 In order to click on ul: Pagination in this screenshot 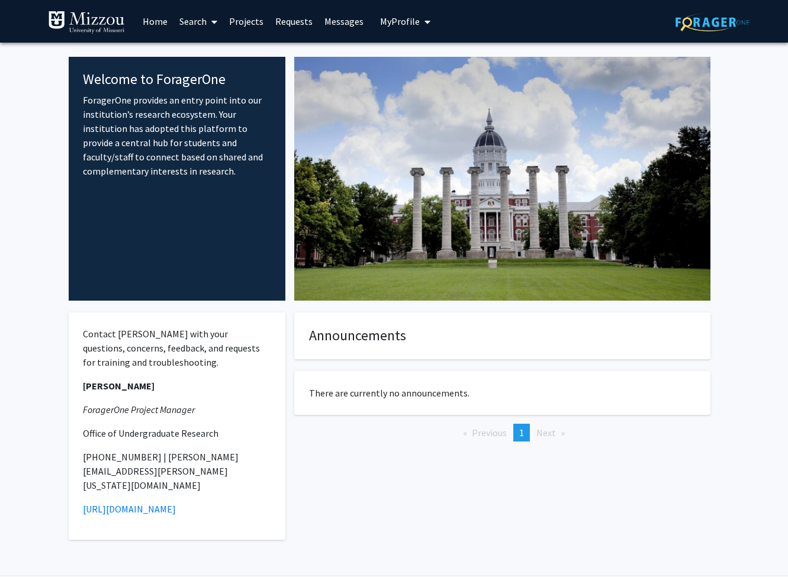, I will do `click(502, 433)`.